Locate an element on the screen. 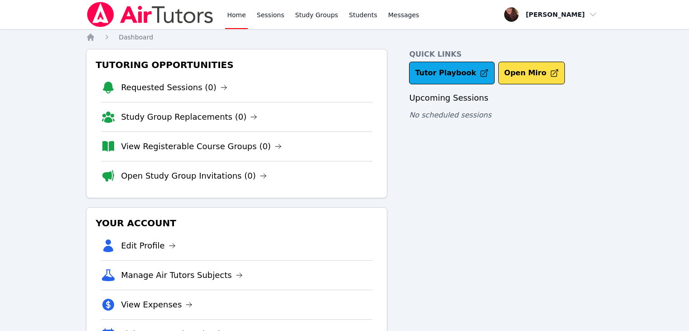  h3: Upcoming Sessions is located at coordinates (506, 98).